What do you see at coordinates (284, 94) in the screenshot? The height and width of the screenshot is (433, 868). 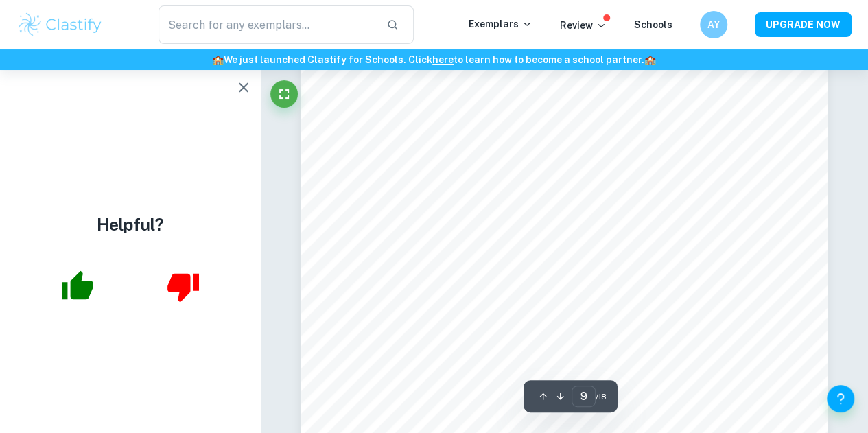 I see `button: Fullscreen` at bounding box center [284, 94].